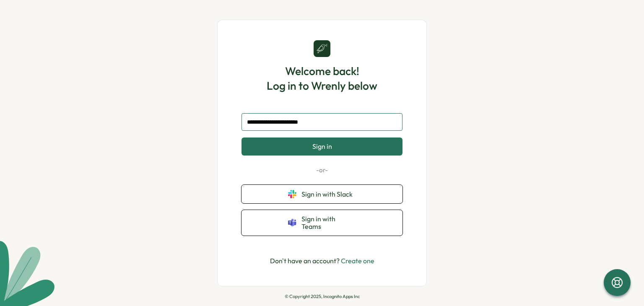  Describe the element at coordinates (322, 170) in the screenshot. I see `p: -or-` at that location.